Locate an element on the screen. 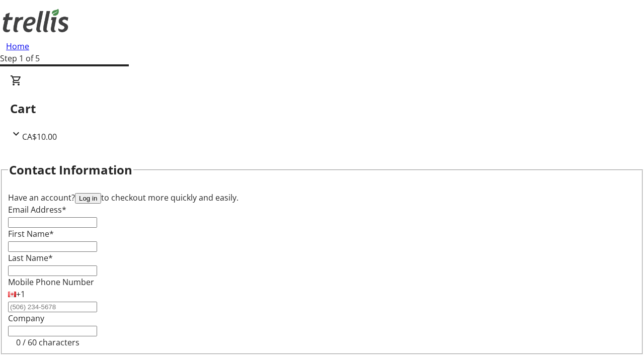  div: Have an account? to checkout more quickly and easily. is located at coordinates (322, 198).